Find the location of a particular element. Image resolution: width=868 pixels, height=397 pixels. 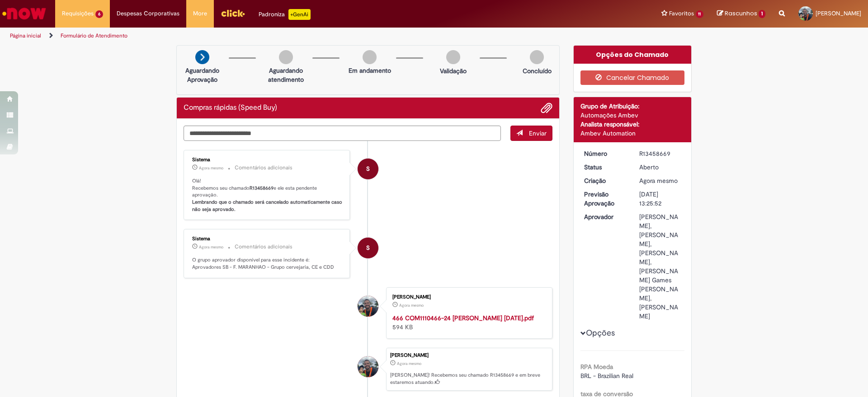

div: Ambev Automation is located at coordinates (632, 133).